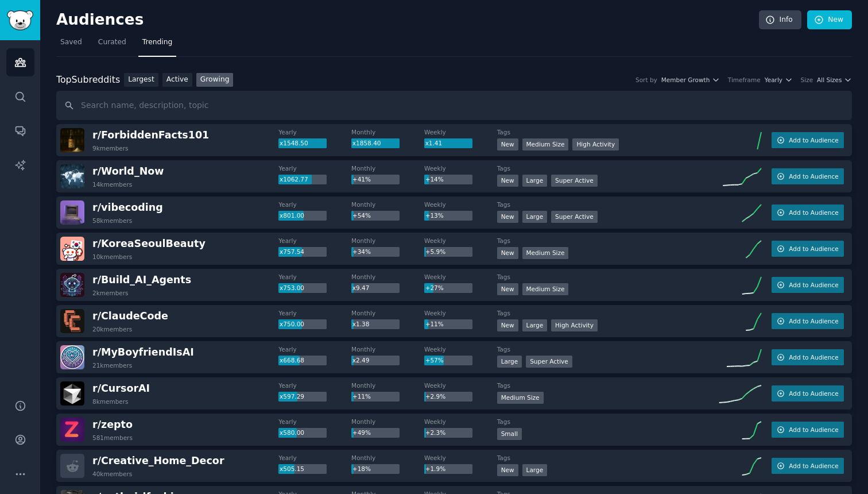  I want to click on img: Build_AI_Agents, so click(72, 286).